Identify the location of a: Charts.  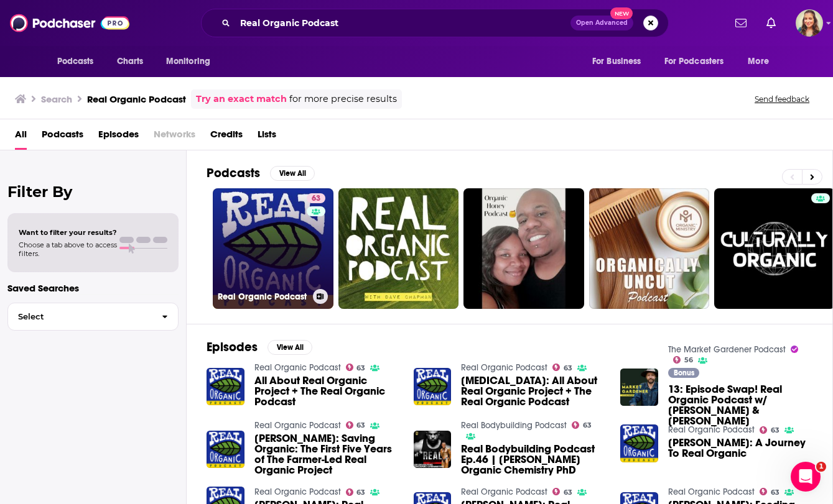
(130, 61).